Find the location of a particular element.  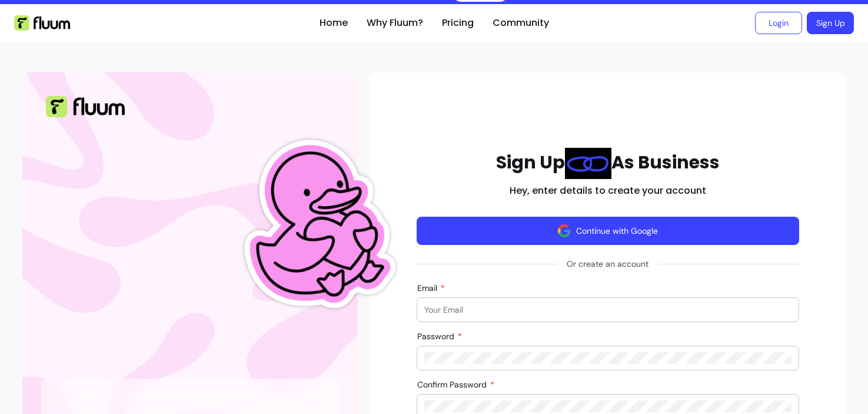

input: Password is located at coordinates (608, 357).